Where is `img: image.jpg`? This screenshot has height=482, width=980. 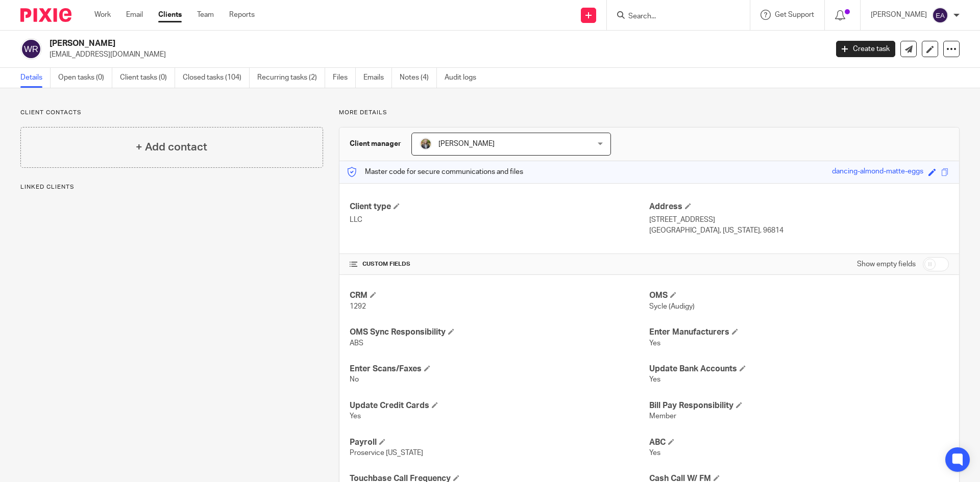
img: image.jpg is located at coordinates (426, 144).